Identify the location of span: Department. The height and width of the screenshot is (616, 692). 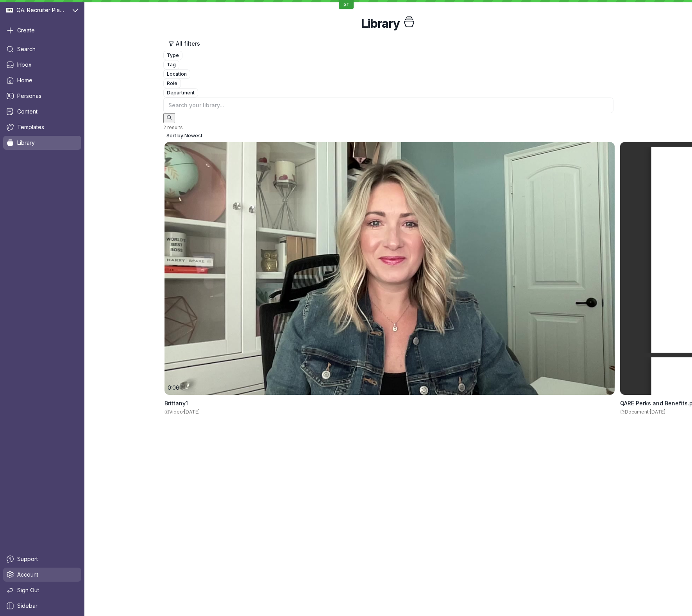
(180, 93).